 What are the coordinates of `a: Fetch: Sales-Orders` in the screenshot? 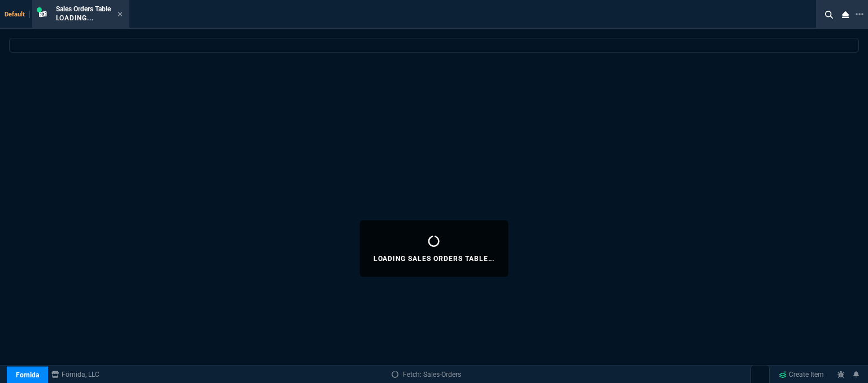 It's located at (426, 374).